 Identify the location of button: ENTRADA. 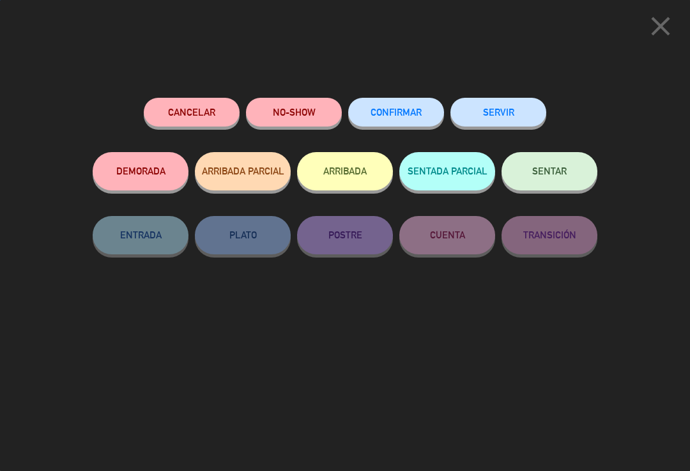
(141, 235).